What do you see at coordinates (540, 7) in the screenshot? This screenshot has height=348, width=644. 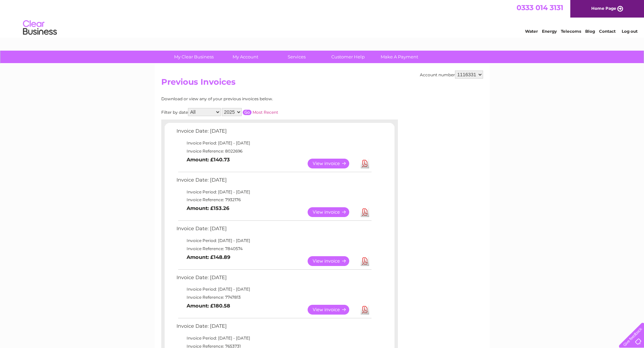 I see `a: 0333 014 3131` at bounding box center [540, 7].